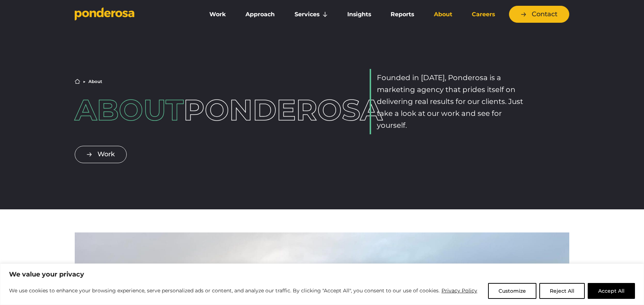 The image size is (644, 305). What do you see at coordinates (77, 81) in the screenshot?
I see `a: Home` at bounding box center [77, 81].